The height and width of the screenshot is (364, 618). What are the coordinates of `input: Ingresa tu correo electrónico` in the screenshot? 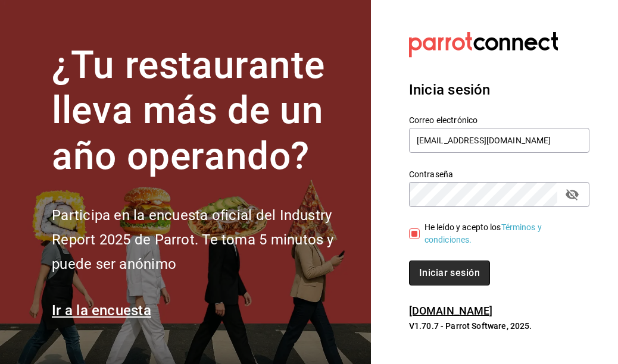 It's located at (499, 140).